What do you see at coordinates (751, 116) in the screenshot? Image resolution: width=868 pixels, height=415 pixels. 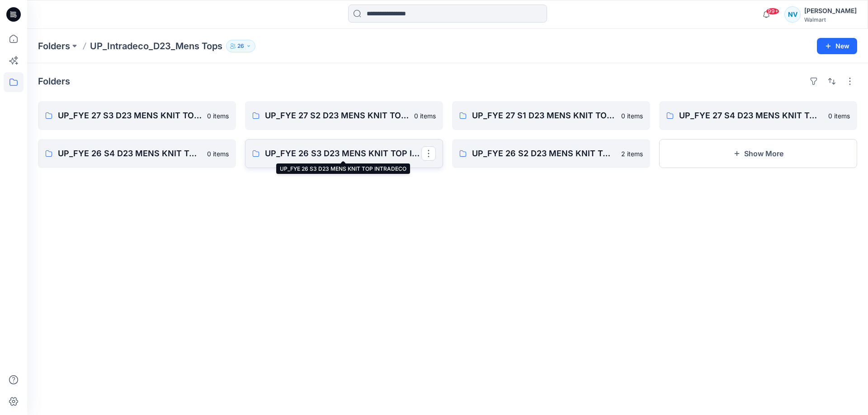 I see `p: UP_FYE 27 S4 D23 MENS KNIT TOP INTRADECO` at bounding box center [751, 116].